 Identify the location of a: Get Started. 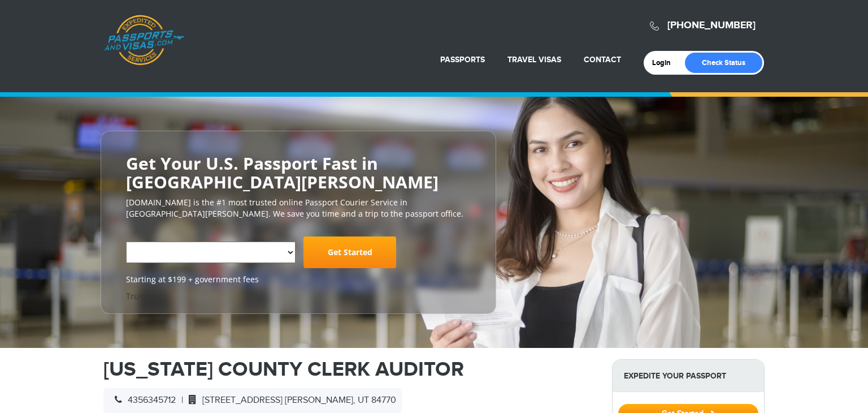
(350, 252).